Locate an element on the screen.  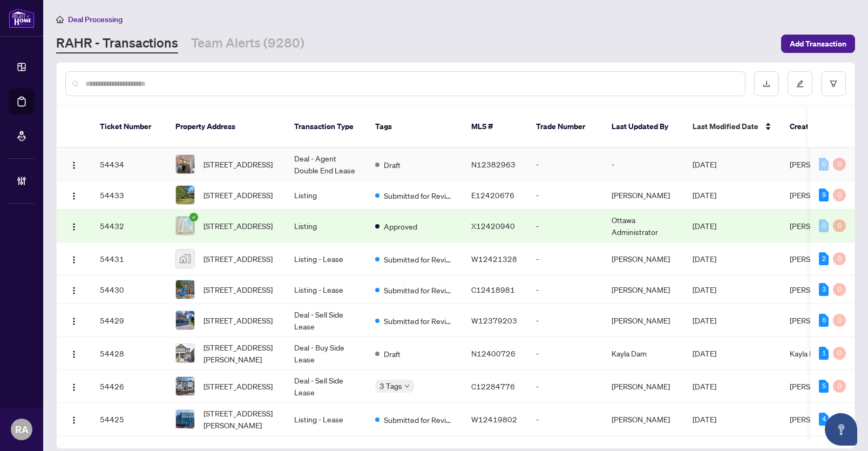
td: 54431 is located at coordinates (129, 259).